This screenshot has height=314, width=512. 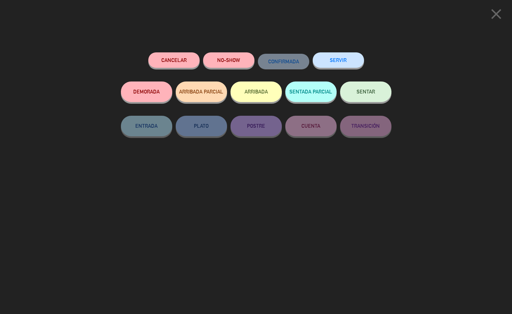 What do you see at coordinates (311, 92) in the screenshot?
I see `button: SENTADA PARCIAL` at bounding box center [311, 92].